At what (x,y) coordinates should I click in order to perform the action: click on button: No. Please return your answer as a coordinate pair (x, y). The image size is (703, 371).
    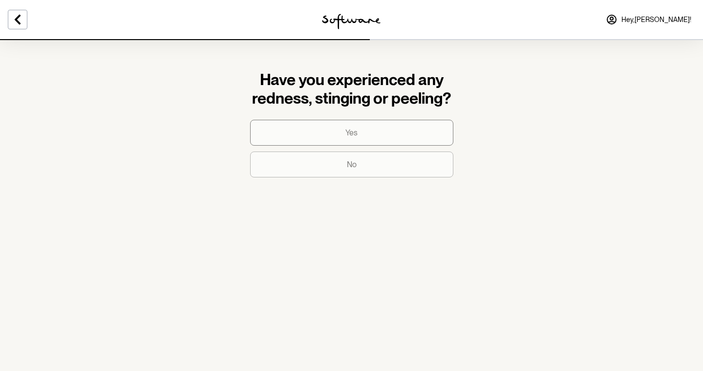
    Looking at the image, I should click on (352, 164).